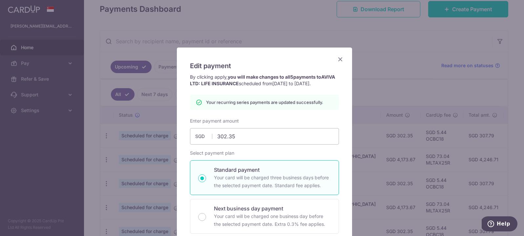 This screenshot has width=524, height=236. Describe the element at coordinates (292, 77) in the screenshot. I see `span: 5` at that location.